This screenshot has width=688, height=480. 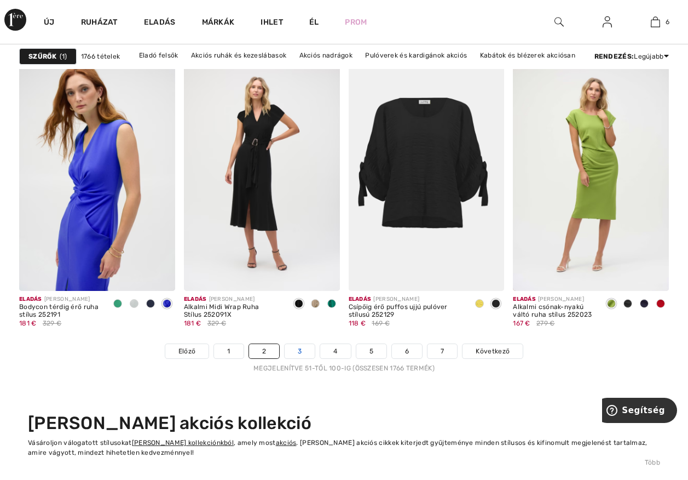 I want to click on a: Alkalmi csónaknyakú váltó ruha stílus 252023. Növényzet, so click(x=591, y=174).